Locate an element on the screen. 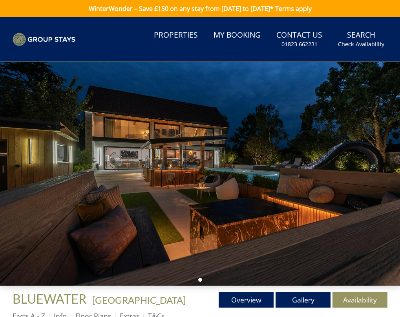  a: Contact Us01823 662231 is located at coordinates (299, 39).